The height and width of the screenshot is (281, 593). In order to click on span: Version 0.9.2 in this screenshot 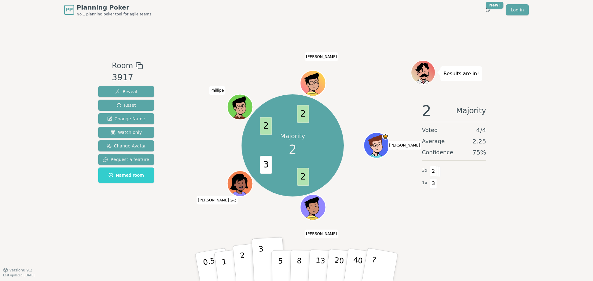, I will do `click(21, 271)`.